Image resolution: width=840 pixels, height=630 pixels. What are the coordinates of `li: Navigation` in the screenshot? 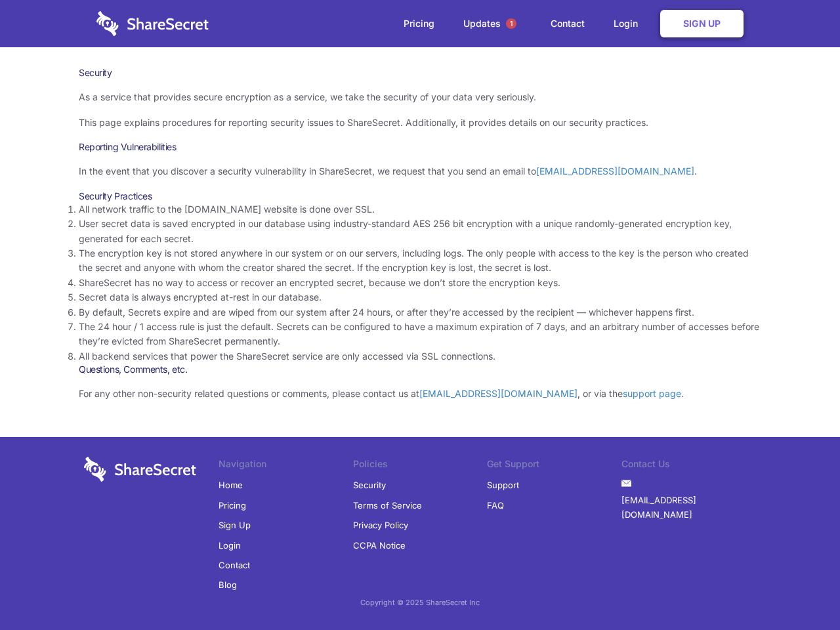 It's located at (286, 466).